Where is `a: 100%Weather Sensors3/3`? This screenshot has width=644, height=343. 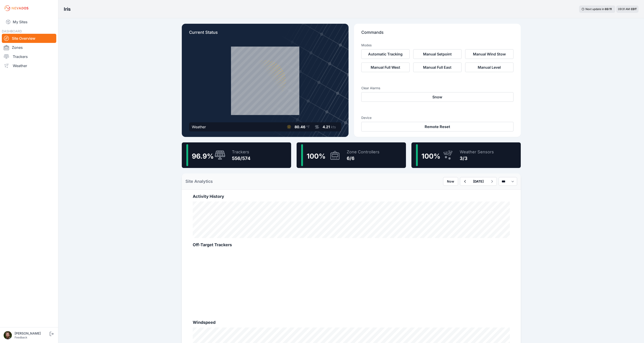
a: 100%Weather Sensors3/3 is located at coordinates (466, 155).